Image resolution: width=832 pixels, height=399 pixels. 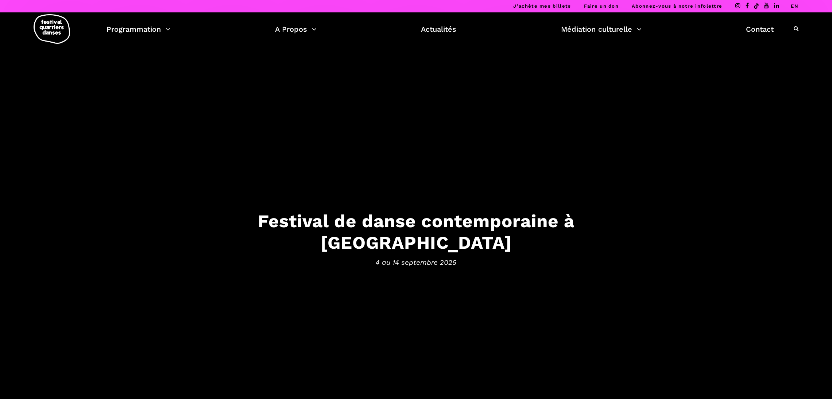 I want to click on a: Actualités, so click(x=438, y=29).